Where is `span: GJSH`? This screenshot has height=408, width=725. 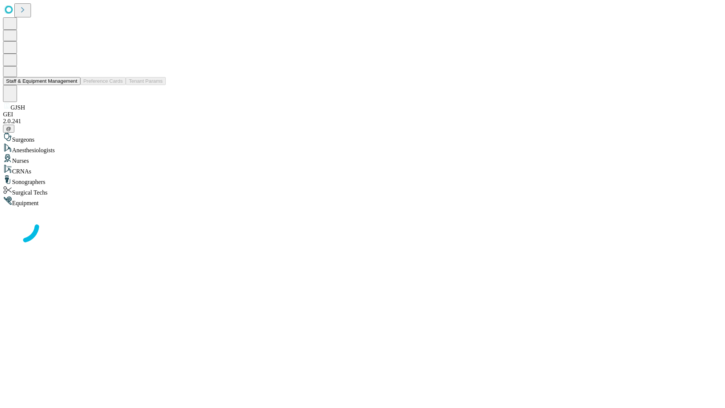
span: GJSH is located at coordinates (18, 107).